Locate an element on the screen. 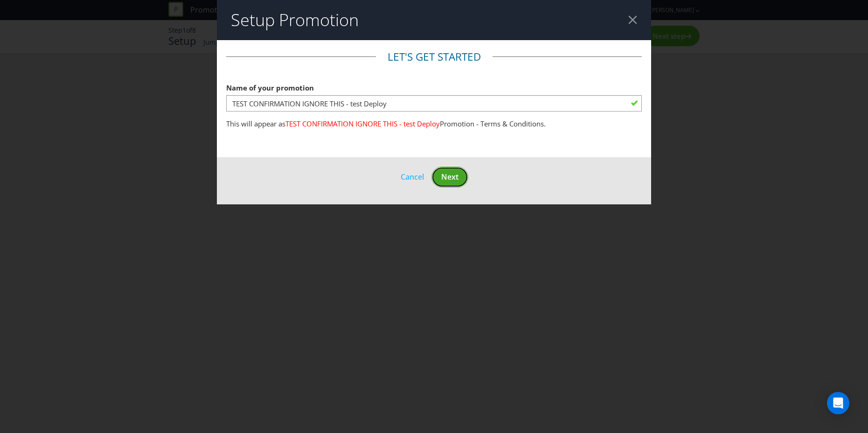  legend: Let's get started is located at coordinates (434, 57).